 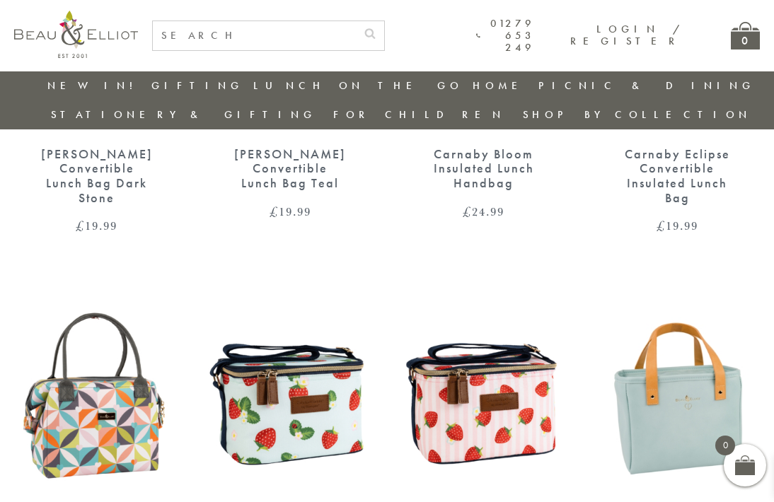 What do you see at coordinates (419, 115) in the screenshot?
I see `a: For Children` at bounding box center [419, 115].